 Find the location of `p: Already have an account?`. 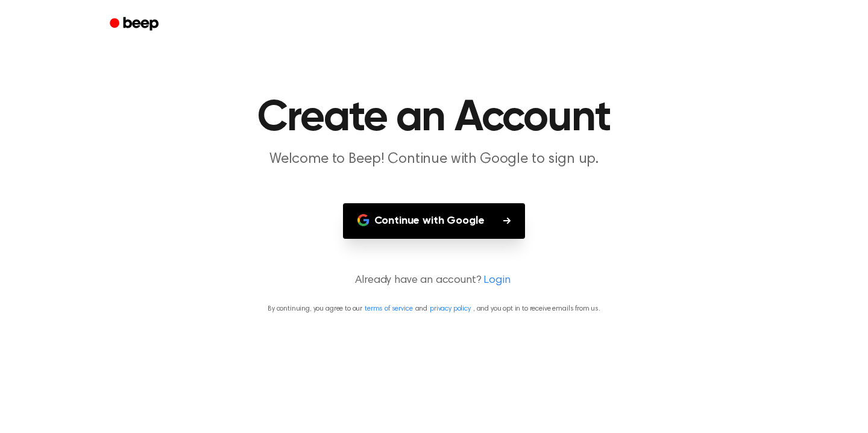

p: Already have an account? is located at coordinates (434, 280).